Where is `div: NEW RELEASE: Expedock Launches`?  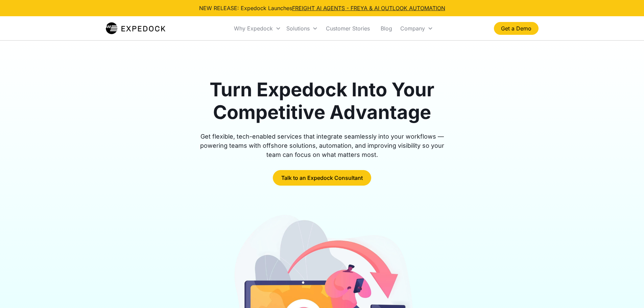 div: NEW RELEASE: Expedock Launches is located at coordinates (322, 8).